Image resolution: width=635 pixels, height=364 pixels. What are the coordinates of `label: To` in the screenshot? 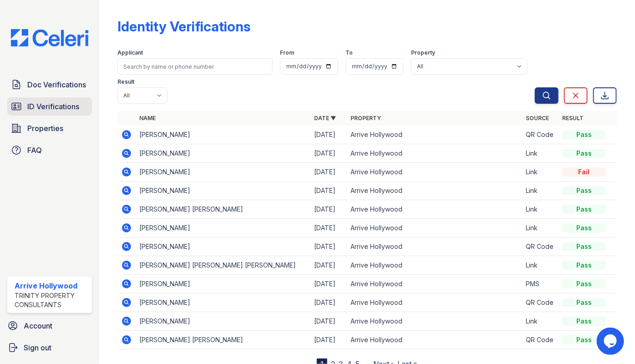 It's located at (349, 53).